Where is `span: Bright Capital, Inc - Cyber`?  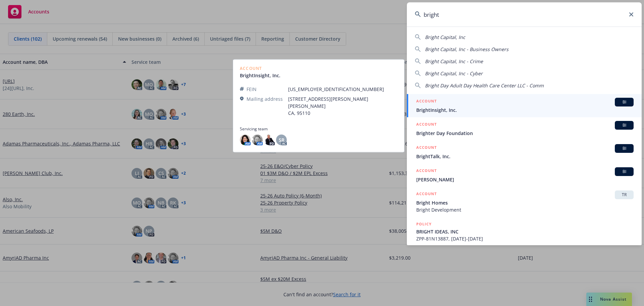
span: Bright Capital, Inc - Cyber is located at coordinates (454, 73).